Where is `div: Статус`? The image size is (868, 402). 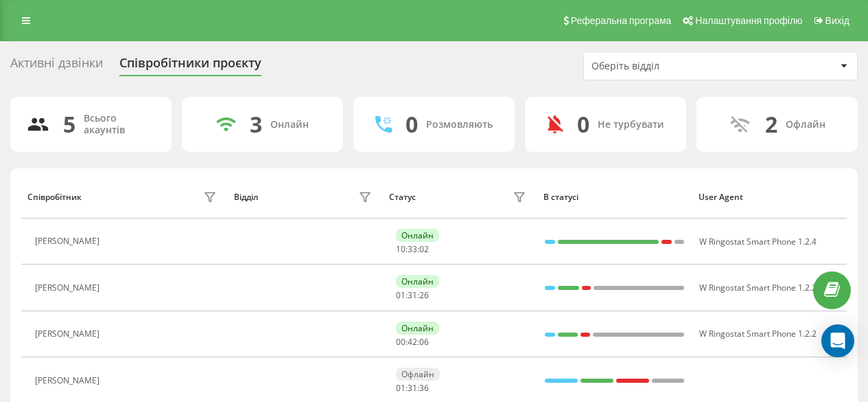 div: Статус is located at coordinates (402, 197).